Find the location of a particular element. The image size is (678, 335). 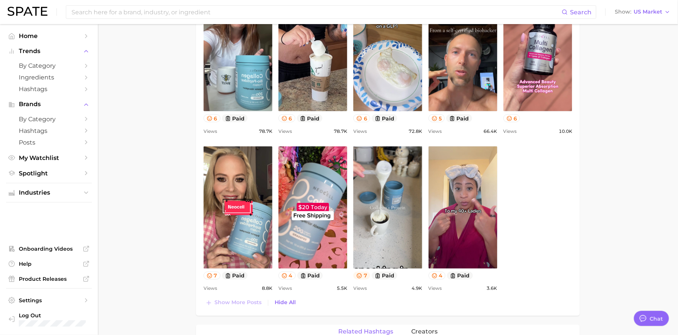

span: 8.8k is located at coordinates (267, 289).